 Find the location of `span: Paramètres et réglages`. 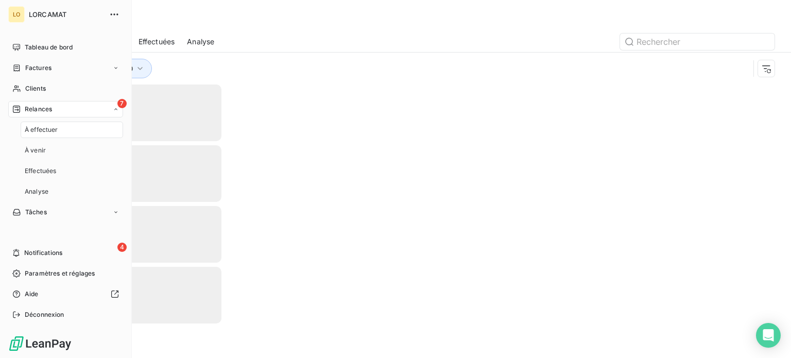

span: Paramètres et réglages is located at coordinates (60, 273).